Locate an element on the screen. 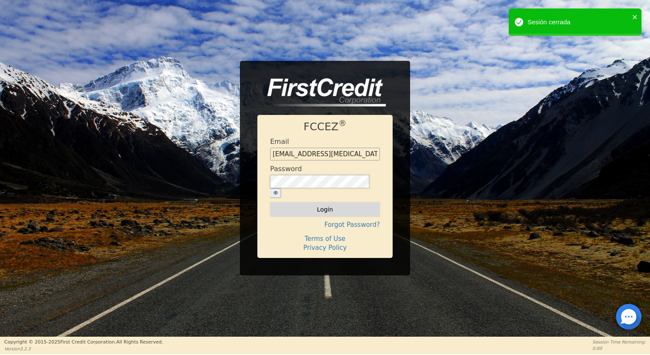 The width and height of the screenshot is (650, 355). h4: Privacy Policy is located at coordinates (325, 248).